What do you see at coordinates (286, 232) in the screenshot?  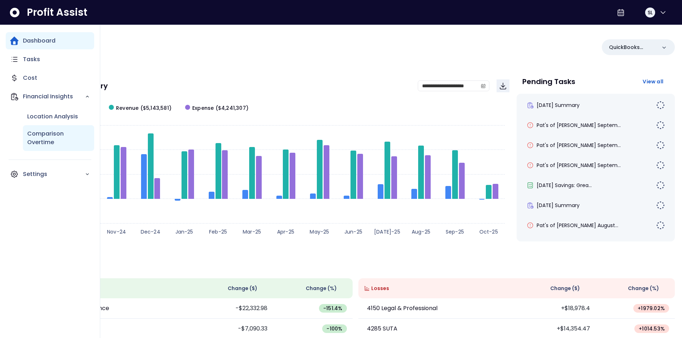 I see `text: Apr-25` at bounding box center [286, 232].